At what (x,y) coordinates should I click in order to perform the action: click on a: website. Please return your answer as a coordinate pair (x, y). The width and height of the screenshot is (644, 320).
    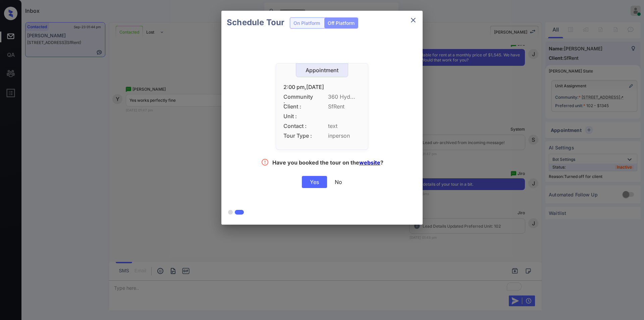
    Looking at the image, I should click on (370, 163).